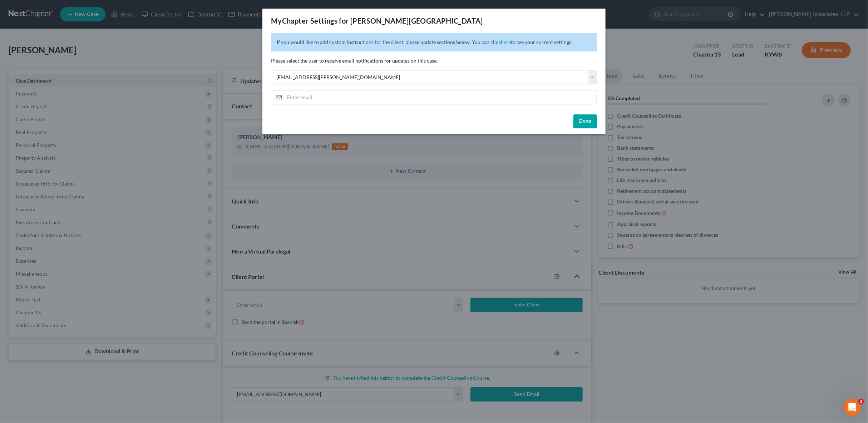  I want to click on input: Enter email..., so click(441, 97).